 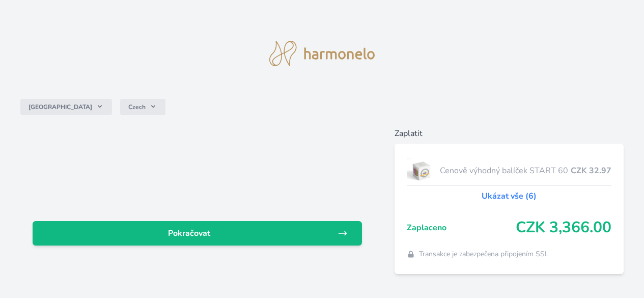 What do you see at coordinates (137, 107) in the screenshot?
I see `span: Czech` at bounding box center [137, 107].